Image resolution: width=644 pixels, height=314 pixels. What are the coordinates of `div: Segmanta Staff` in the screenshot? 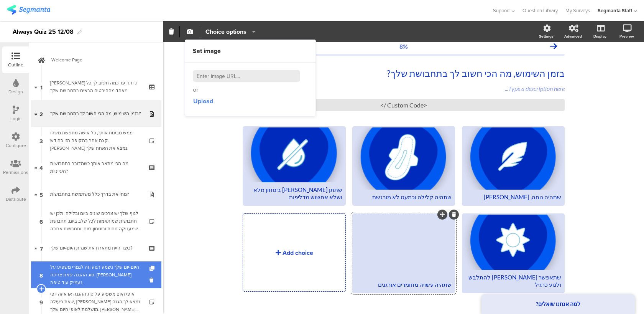 It's located at (615, 11).